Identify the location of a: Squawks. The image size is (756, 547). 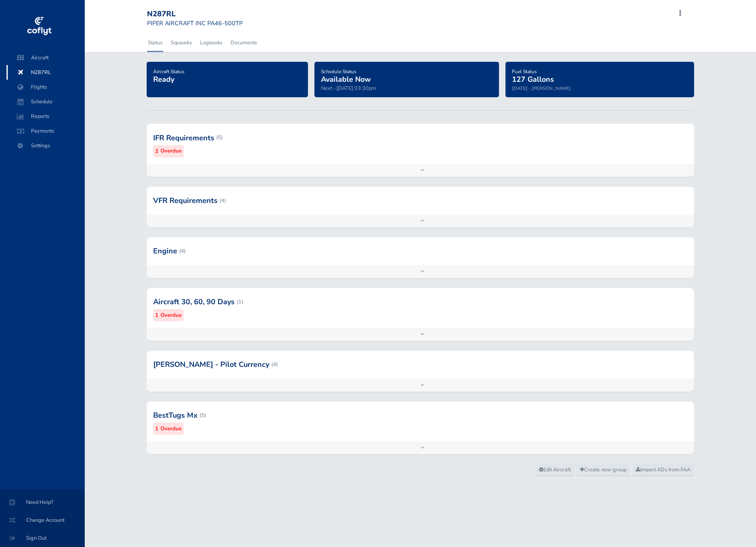
(181, 43).